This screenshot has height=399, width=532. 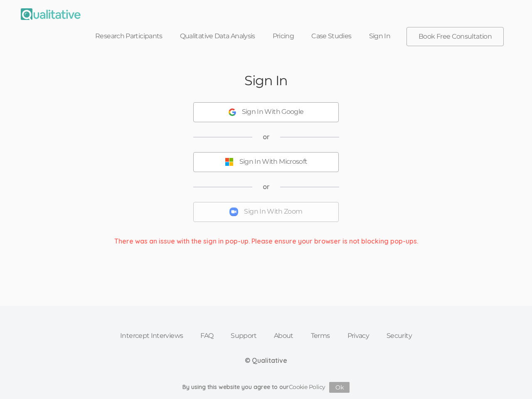 What do you see at coordinates (331, 36) in the screenshot?
I see `a: Case Studies` at bounding box center [331, 36].